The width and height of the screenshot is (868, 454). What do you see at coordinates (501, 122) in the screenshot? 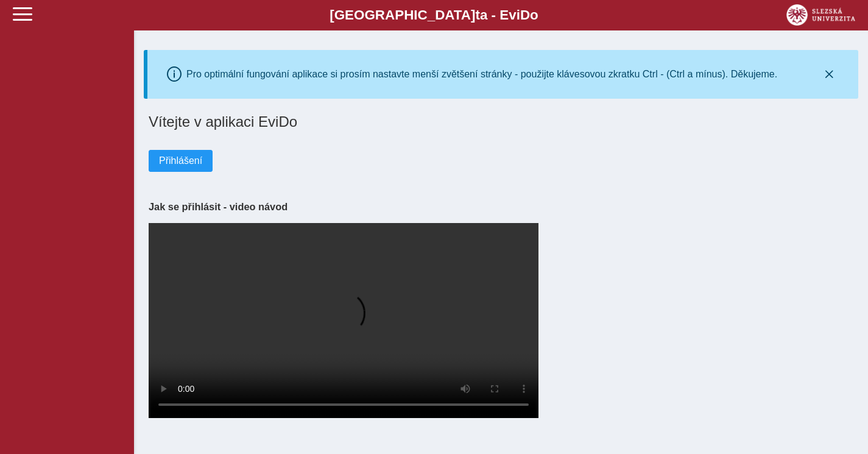
I see `h1: Vítejte v aplikaci EviDo` at bounding box center [501, 122].